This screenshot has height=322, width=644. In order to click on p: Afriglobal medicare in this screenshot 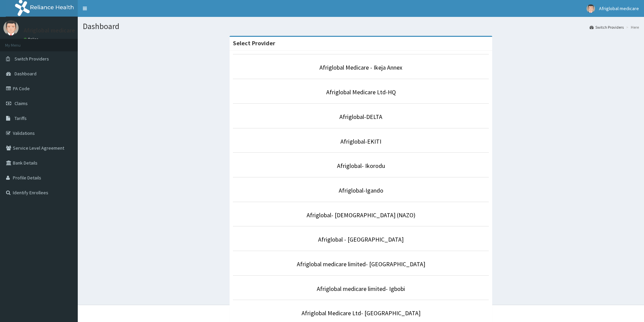, I will do `click(50, 30)`.